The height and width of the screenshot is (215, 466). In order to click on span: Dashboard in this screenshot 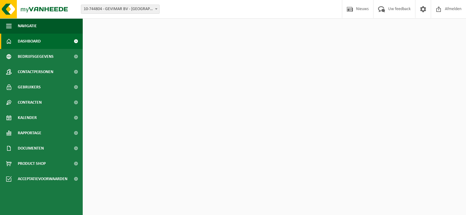, I will do `click(29, 41)`.